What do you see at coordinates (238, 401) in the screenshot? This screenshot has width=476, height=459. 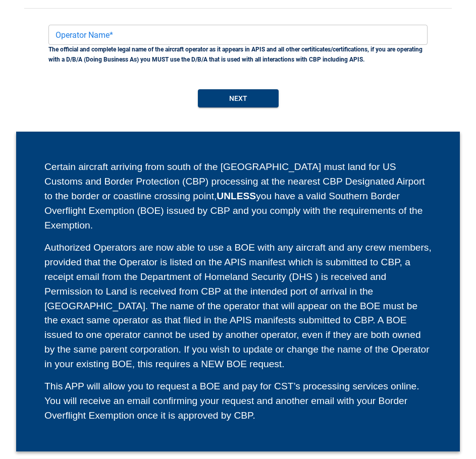 I see `div: This APP will allow you to request a BOE and pay for CST’s processing services online. You will r...` at bounding box center [238, 401].